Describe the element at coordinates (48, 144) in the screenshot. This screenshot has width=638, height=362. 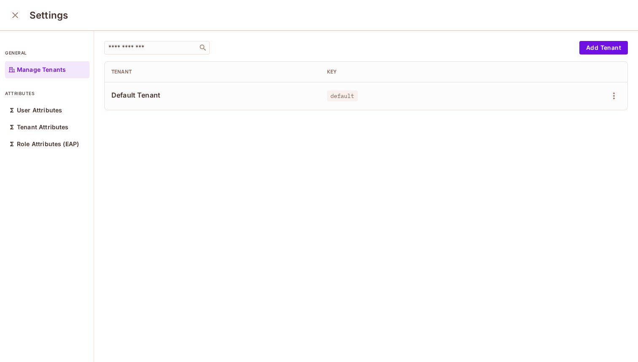
I see `p: Role Attributes (EAP)` at that location.